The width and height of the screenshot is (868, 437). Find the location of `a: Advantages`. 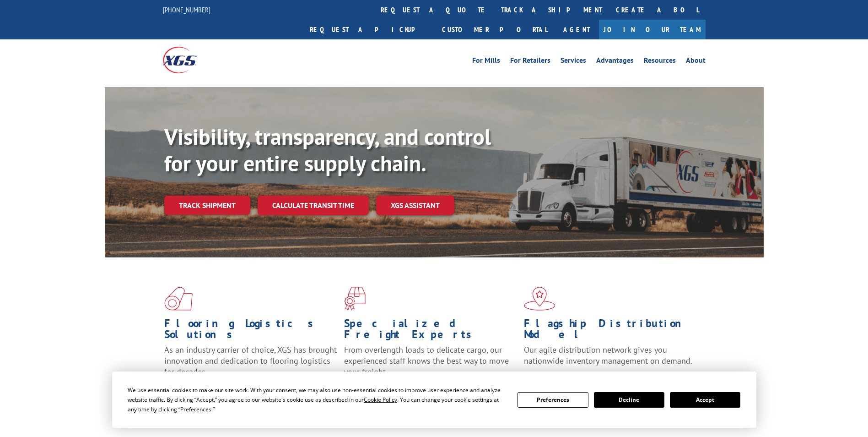

a: Advantages is located at coordinates (615, 62).